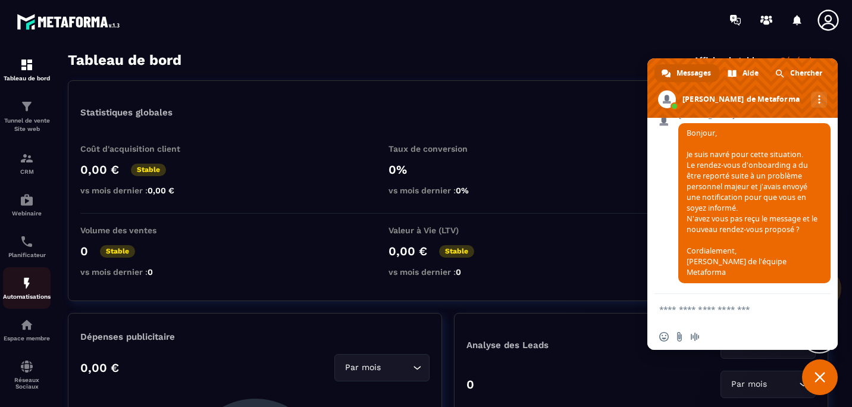 This screenshot has height=407, width=852. I want to click on p: Dépenses publicitaire, so click(255, 337).